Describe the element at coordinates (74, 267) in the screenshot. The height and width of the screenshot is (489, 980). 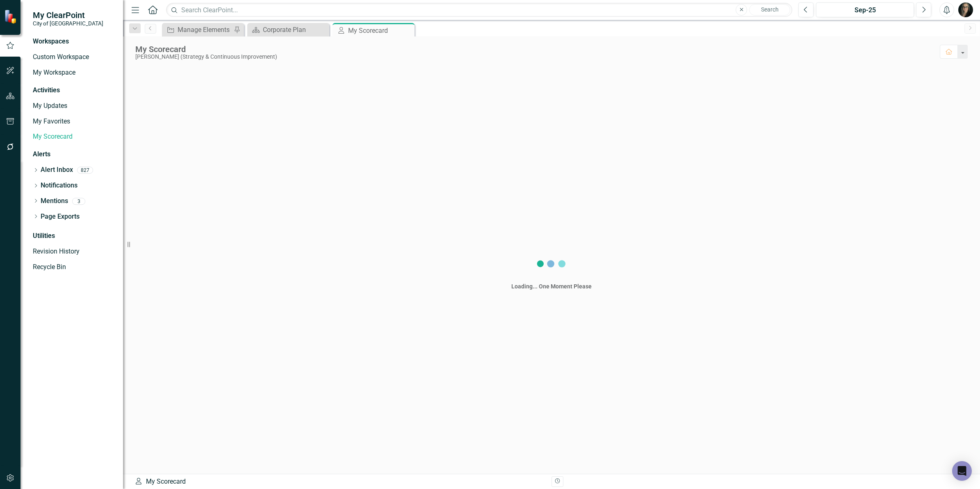
I see `a: Recycle Bin` at that location.